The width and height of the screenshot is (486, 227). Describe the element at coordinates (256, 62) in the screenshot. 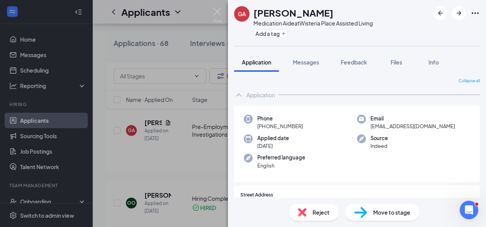

I see `span: Application` at that location.